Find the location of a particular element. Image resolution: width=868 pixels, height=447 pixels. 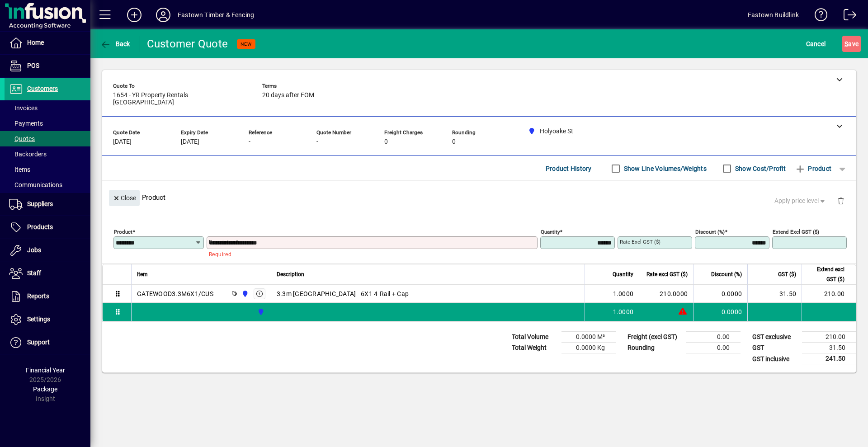

td: Freight (excl GST) is located at coordinates (654, 337).